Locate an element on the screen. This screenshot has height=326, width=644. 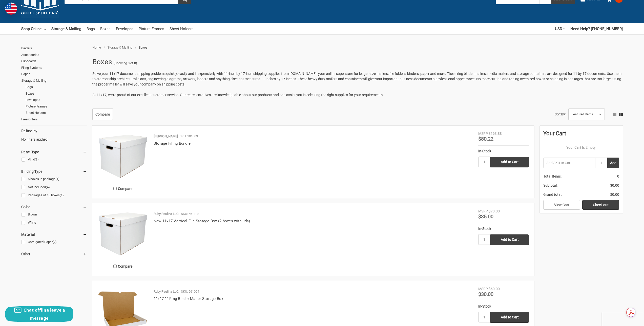
a: Binders is located at coordinates (54, 48).